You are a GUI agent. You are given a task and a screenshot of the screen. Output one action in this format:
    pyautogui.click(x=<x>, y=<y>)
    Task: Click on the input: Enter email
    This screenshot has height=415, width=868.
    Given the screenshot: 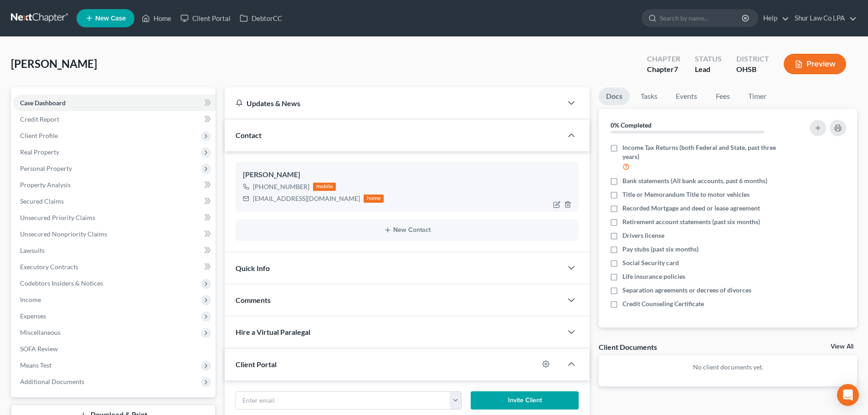 What is the action you would take?
    pyautogui.click(x=343, y=400)
    